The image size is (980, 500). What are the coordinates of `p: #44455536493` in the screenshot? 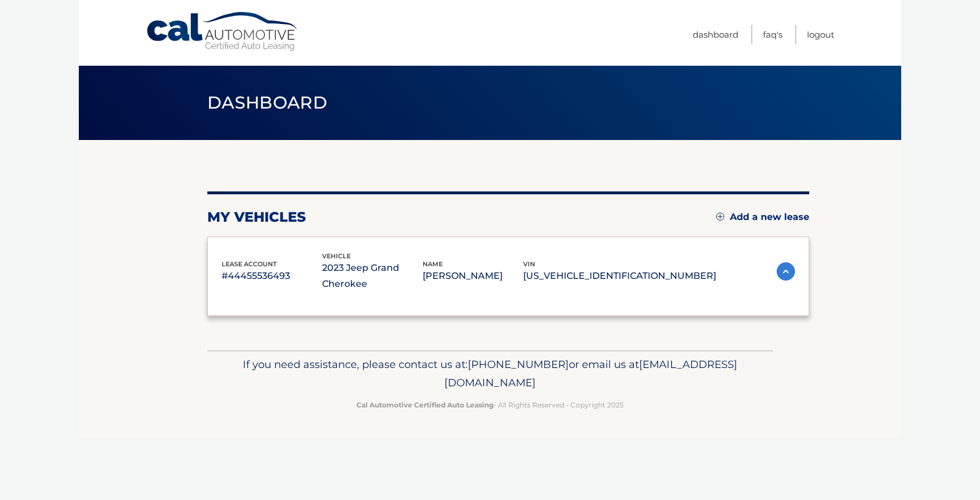 It's located at (272, 276).